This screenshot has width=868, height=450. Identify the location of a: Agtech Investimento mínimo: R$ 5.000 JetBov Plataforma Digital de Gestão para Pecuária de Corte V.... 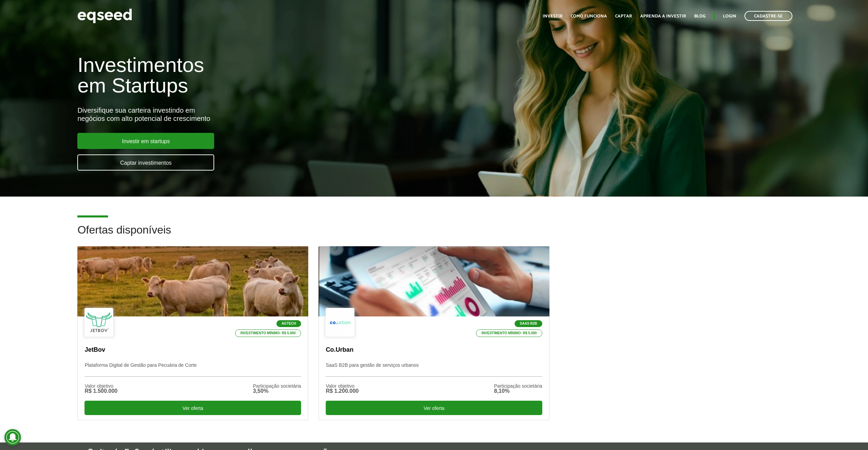
(193, 333).